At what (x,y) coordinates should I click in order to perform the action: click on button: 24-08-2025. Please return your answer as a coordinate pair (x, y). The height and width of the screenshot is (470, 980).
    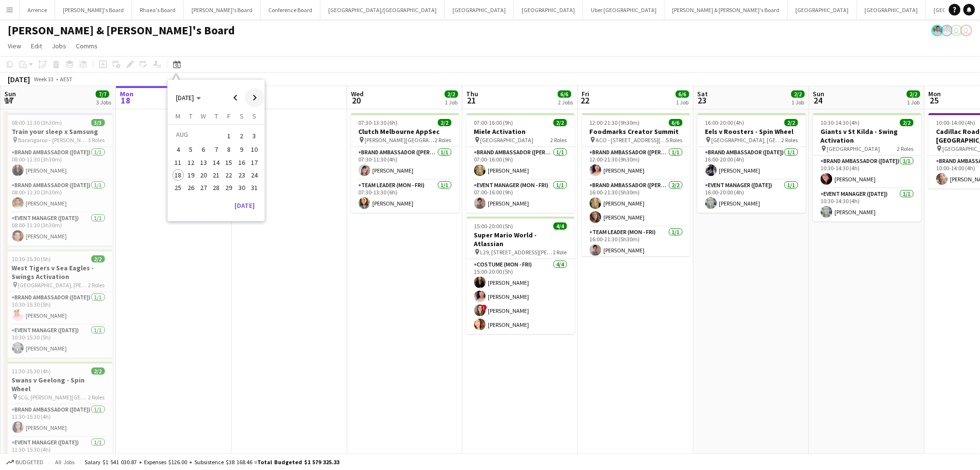
    Looking at the image, I should click on (255, 176).